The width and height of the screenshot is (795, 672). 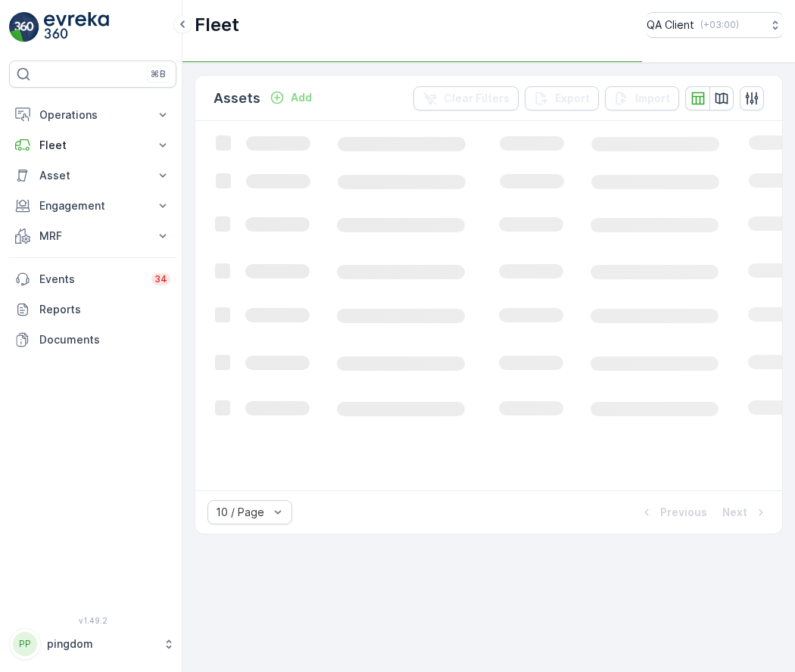 What do you see at coordinates (92, 115) in the screenshot?
I see `button: Operations` at bounding box center [92, 115].